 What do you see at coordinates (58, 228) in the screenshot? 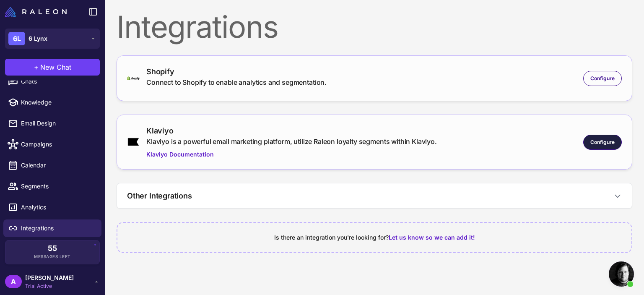
I see `span: Integrations` at bounding box center [58, 228].